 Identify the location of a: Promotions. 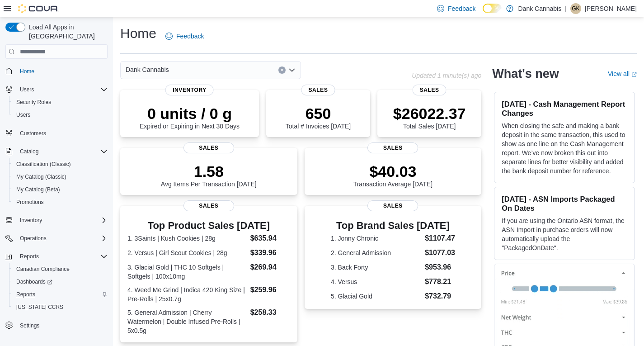
(30, 202).